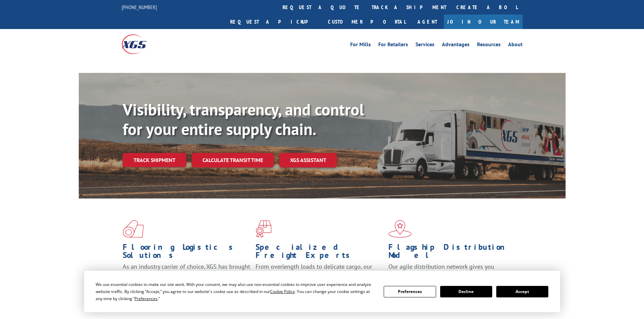 The height and width of the screenshot is (319, 644). Describe the element at coordinates (361, 46) in the screenshot. I see `a: For Mills` at that location.